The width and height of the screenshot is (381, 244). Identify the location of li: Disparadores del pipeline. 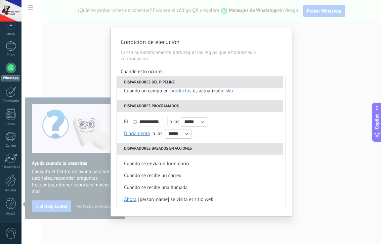
(200, 82).